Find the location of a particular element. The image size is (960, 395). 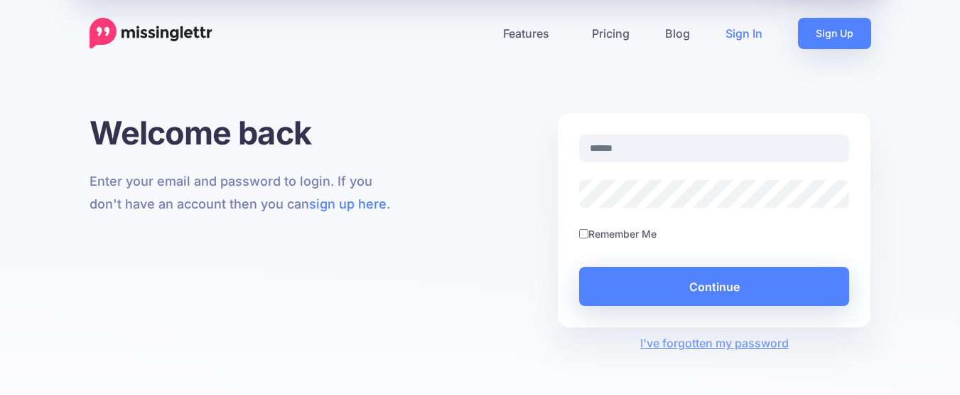

p: Enter your email and password to login. If you don't have an account then you can . is located at coordinates (246, 193).